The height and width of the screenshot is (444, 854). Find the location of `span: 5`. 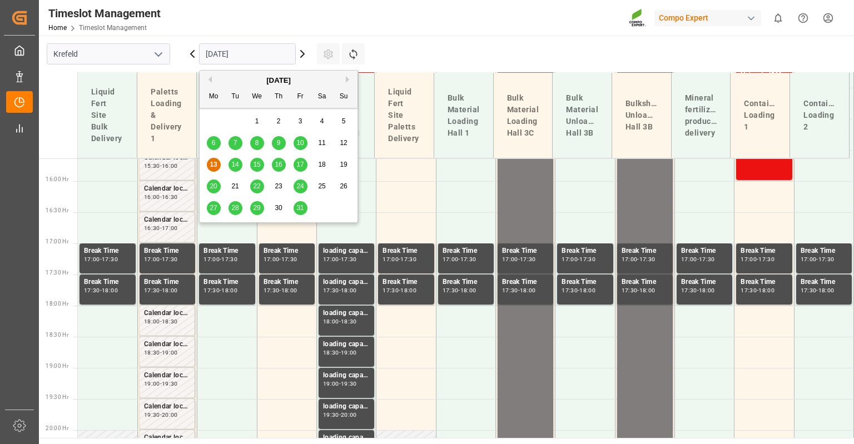

span: 5 is located at coordinates (344, 121).